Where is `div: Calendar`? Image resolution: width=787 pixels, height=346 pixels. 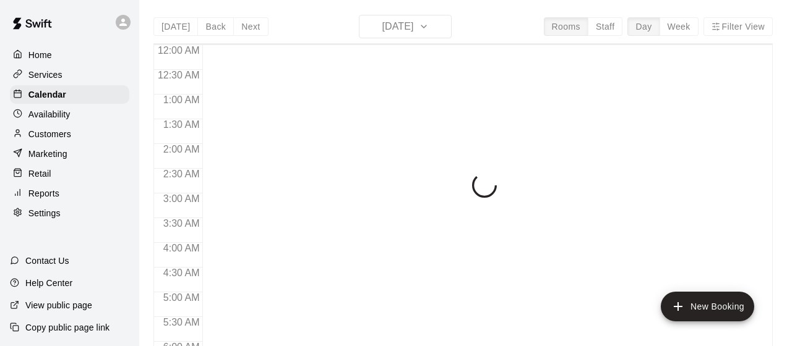 div: Calendar is located at coordinates (69, 95).